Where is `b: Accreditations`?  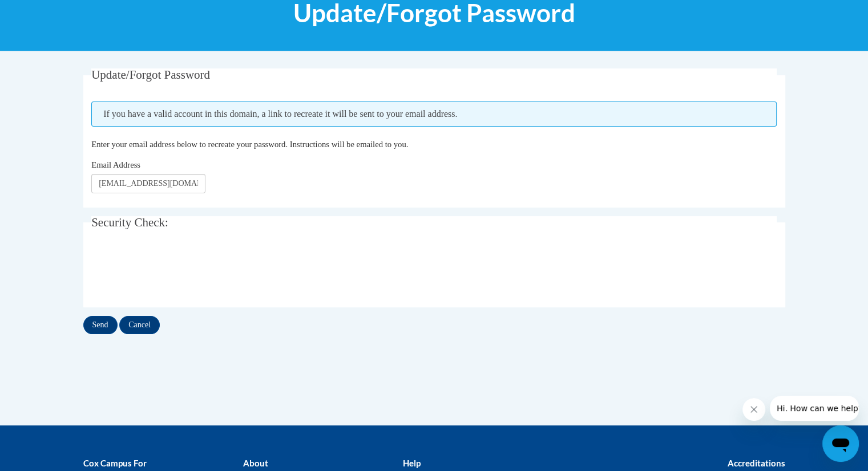
b: Accreditations is located at coordinates (756, 463).